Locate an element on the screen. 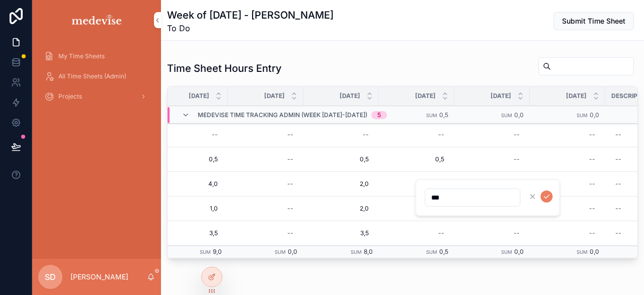 This screenshot has height=295, width=644. img: App logo is located at coordinates (97, 20).